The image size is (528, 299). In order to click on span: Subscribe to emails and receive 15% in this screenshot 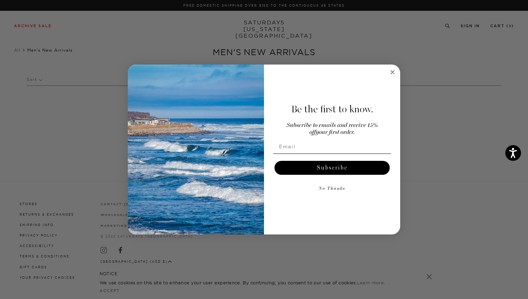, I will do `click(332, 125)`.